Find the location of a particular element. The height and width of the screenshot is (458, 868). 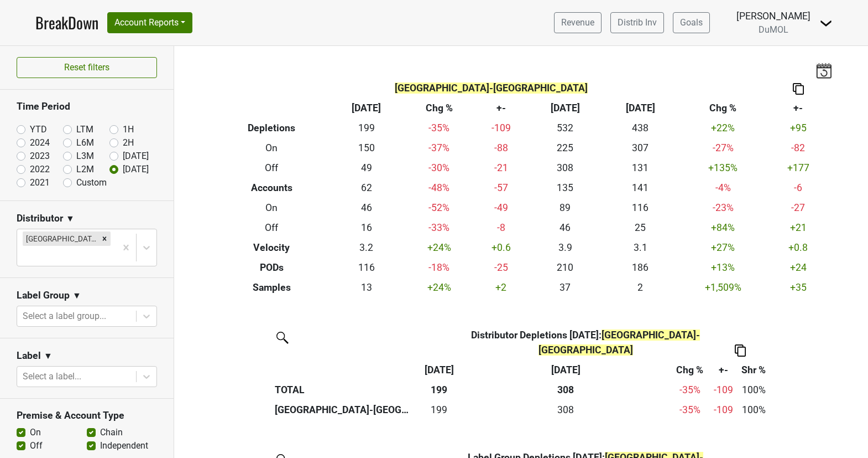

a: Revenue is located at coordinates (578, 23).